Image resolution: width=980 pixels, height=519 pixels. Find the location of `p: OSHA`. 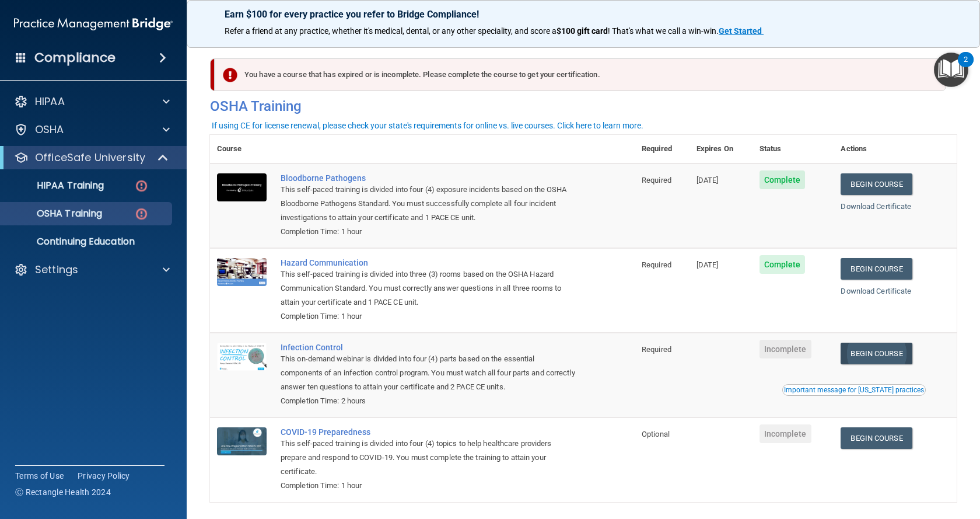

p: OSHA is located at coordinates (50, 130).